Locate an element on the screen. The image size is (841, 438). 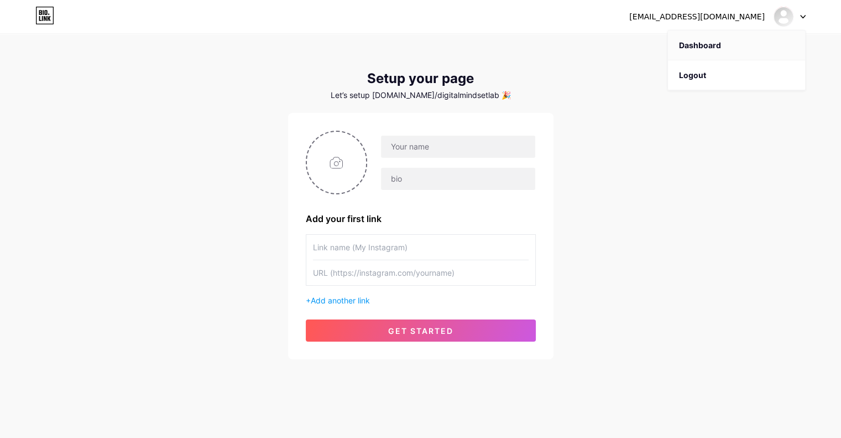
a: Dashboard is located at coordinates (737, 45).